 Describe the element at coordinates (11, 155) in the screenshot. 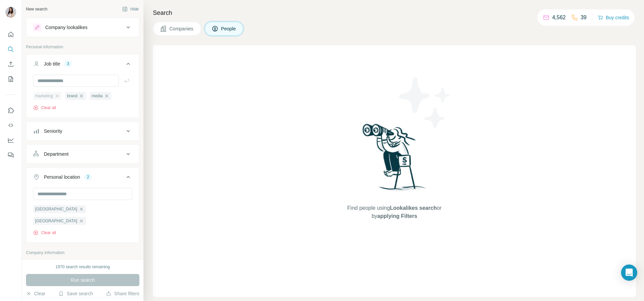

I see `button: Feedback` at that location.